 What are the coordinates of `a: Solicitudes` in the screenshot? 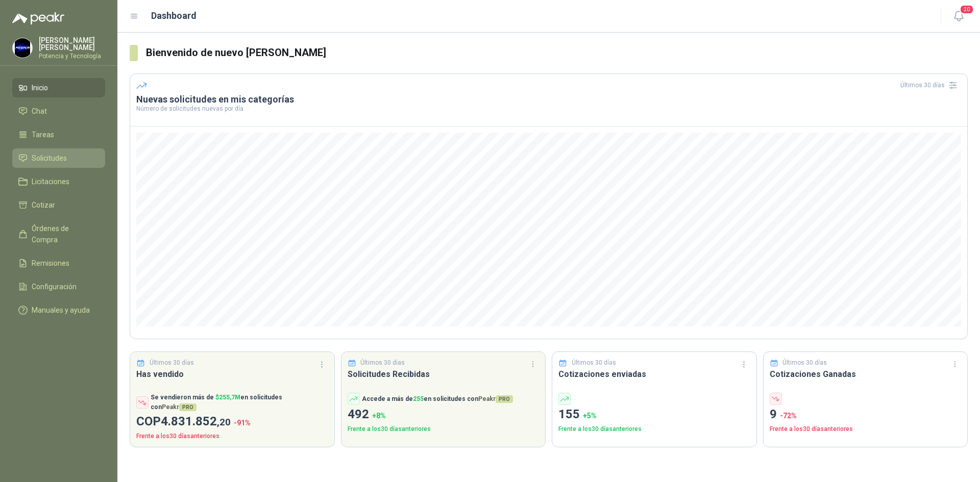 It's located at (59, 158).